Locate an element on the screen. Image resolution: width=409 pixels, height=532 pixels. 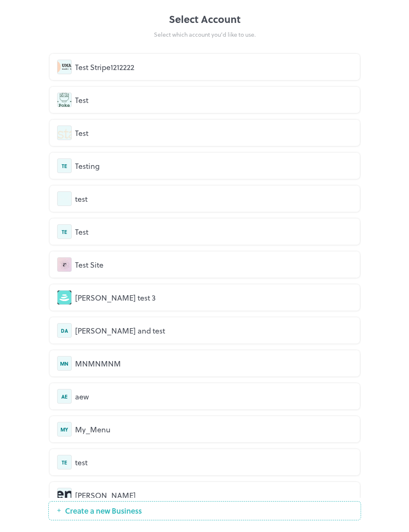
div: Select Account is located at coordinates (204, 19).